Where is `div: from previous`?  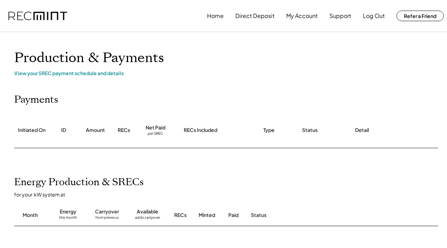
div: from previous is located at coordinates (107, 219).